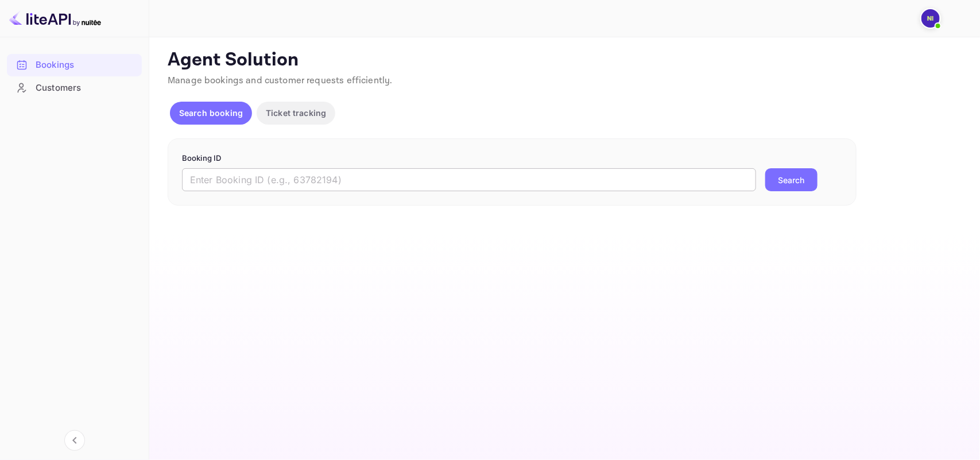  What do you see at coordinates (74, 87) in the screenshot?
I see `a: Customers` at bounding box center [74, 87].